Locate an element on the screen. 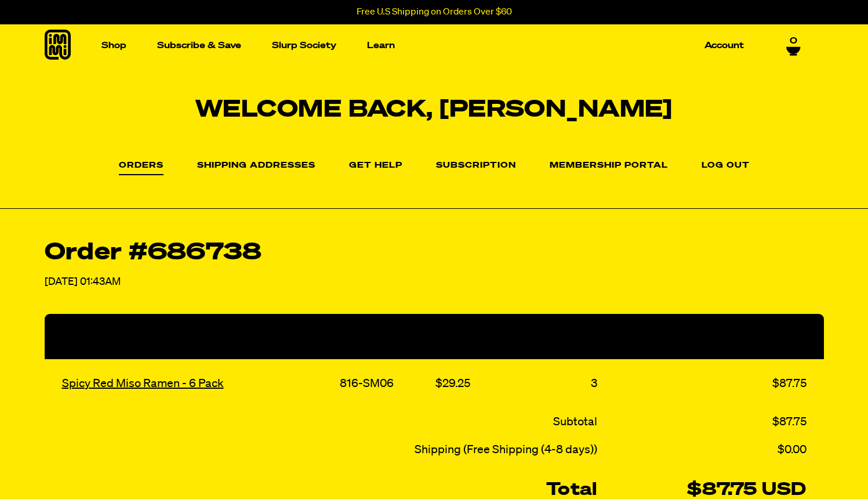 This screenshot has height=499, width=868. th: Total is located at coordinates (712, 337).